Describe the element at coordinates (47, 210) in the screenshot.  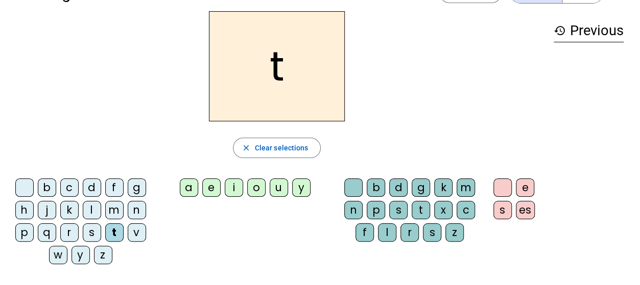
I see `div: j` at that location.